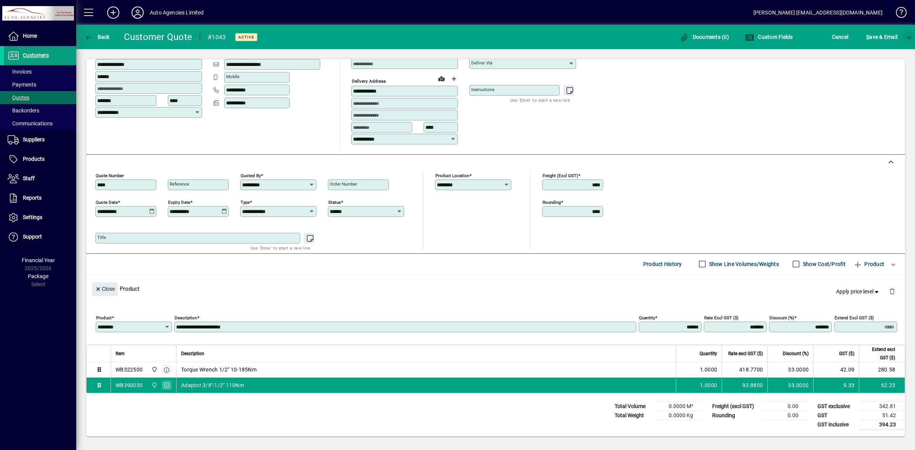  I want to click on span: Product, so click(869, 264).